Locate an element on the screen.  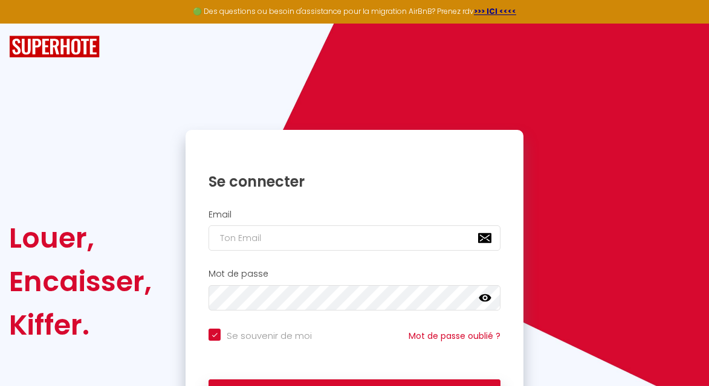
div: Louer, is located at coordinates (80, 238).